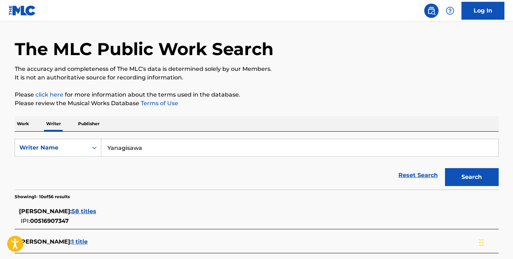 This screenshot has height=259, width=513. Describe the element at coordinates (25, 221) in the screenshot. I see `span: IPI:` at that location.